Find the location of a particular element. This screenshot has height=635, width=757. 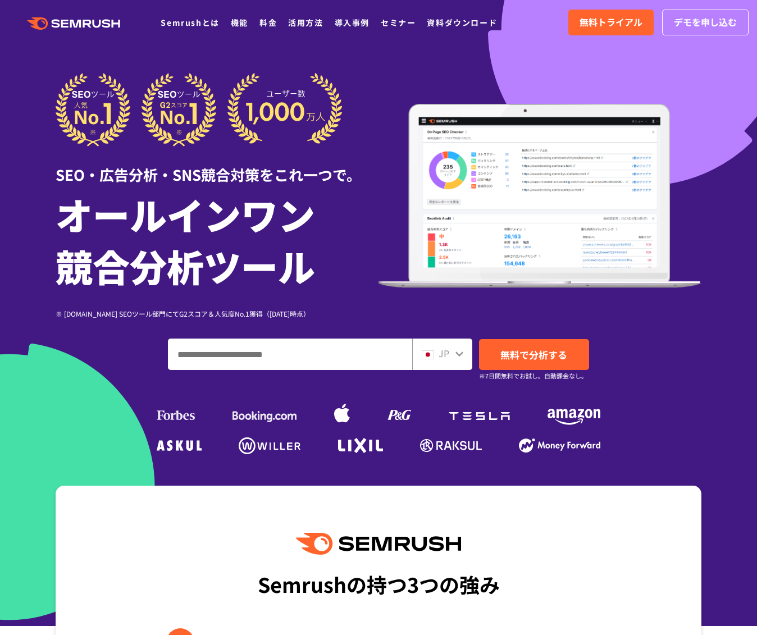

a: 導入事例 is located at coordinates (352, 22).